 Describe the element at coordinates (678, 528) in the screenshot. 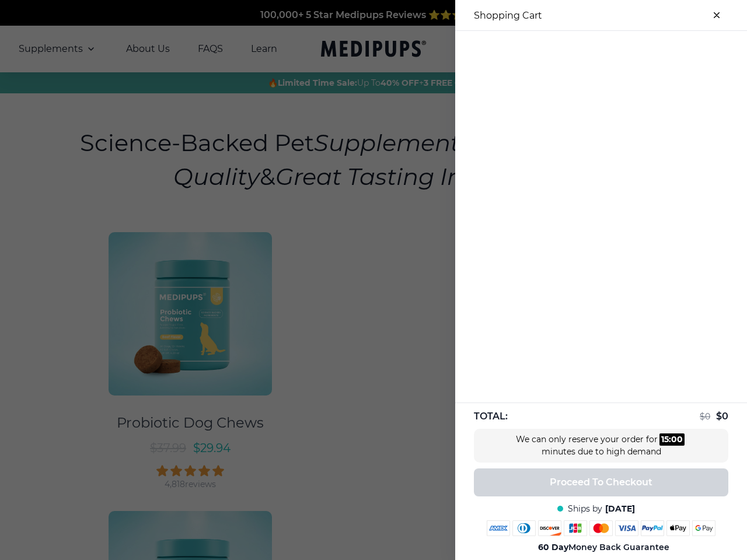

I see `img: apple` at that location.